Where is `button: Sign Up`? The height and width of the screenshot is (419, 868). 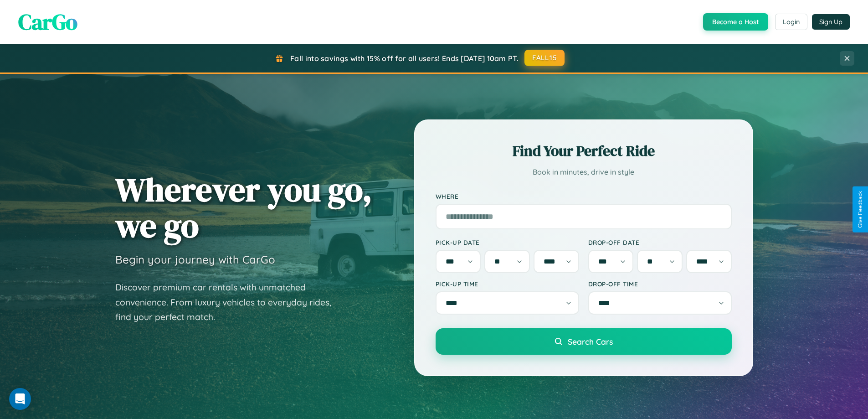
button: Sign Up is located at coordinates (831, 22).